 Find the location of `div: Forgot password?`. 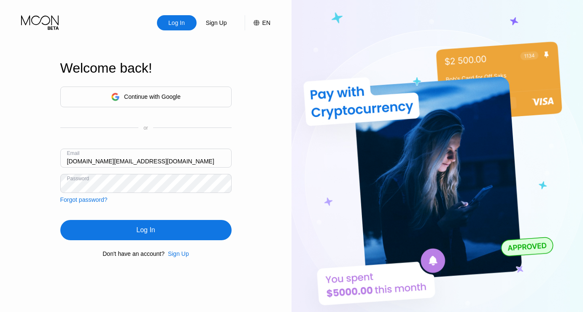

div: Forgot password? is located at coordinates (84, 200).